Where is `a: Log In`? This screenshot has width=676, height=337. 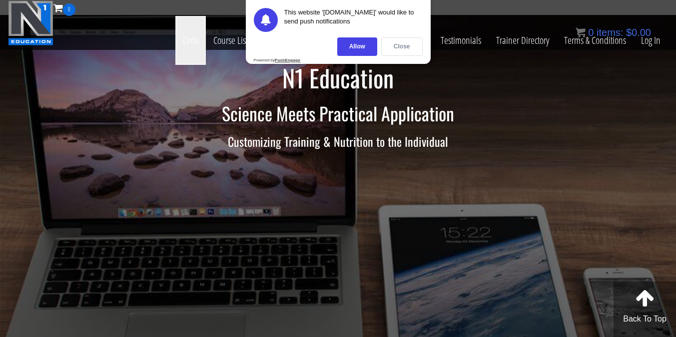
a: Log In is located at coordinates (650, 40).